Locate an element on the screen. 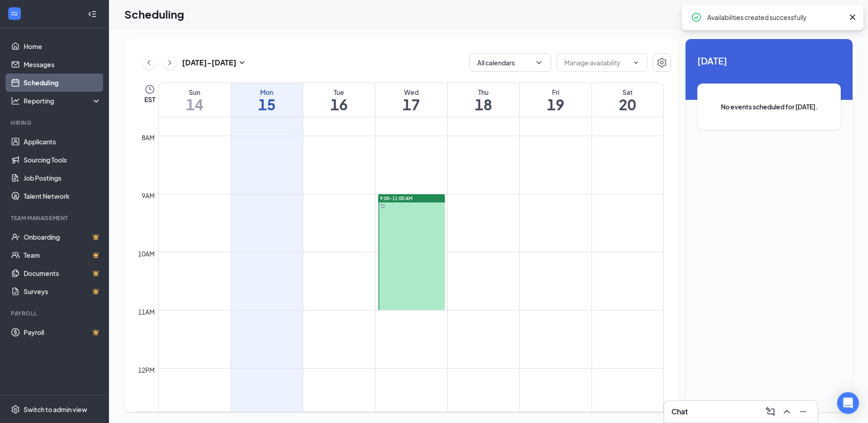 The height and width of the screenshot is (423, 868). a: Sourcing Tools is located at coordinates (62, 160).